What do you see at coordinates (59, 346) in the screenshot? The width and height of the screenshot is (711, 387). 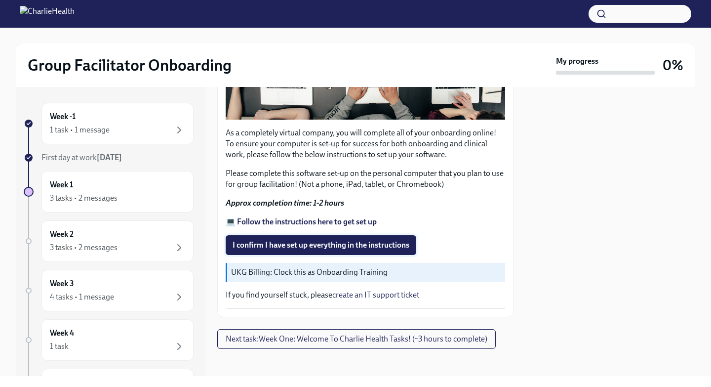 I see `div: 1 task` at bounding box center [59, 346].